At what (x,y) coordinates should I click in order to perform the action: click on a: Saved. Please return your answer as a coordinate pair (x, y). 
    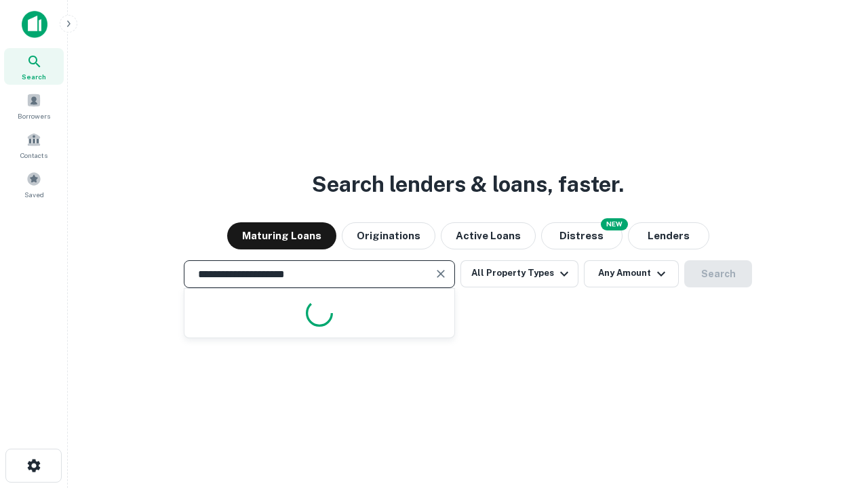
    Looking at the image, I should click on (34, 184).